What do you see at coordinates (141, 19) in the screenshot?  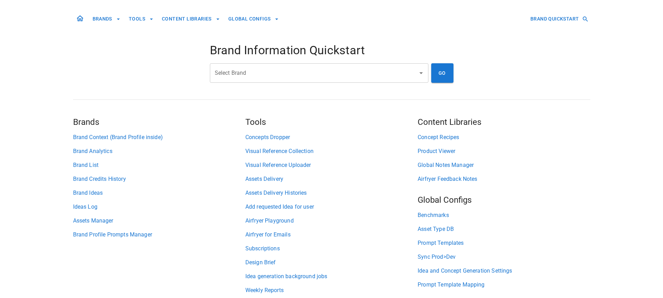 I see `button: TOOLS` at bounding box center [141, 19].